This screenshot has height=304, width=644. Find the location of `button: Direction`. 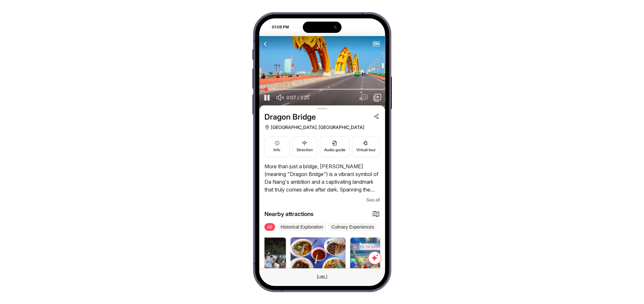

button: Direction is located at coordinates (305, 147).